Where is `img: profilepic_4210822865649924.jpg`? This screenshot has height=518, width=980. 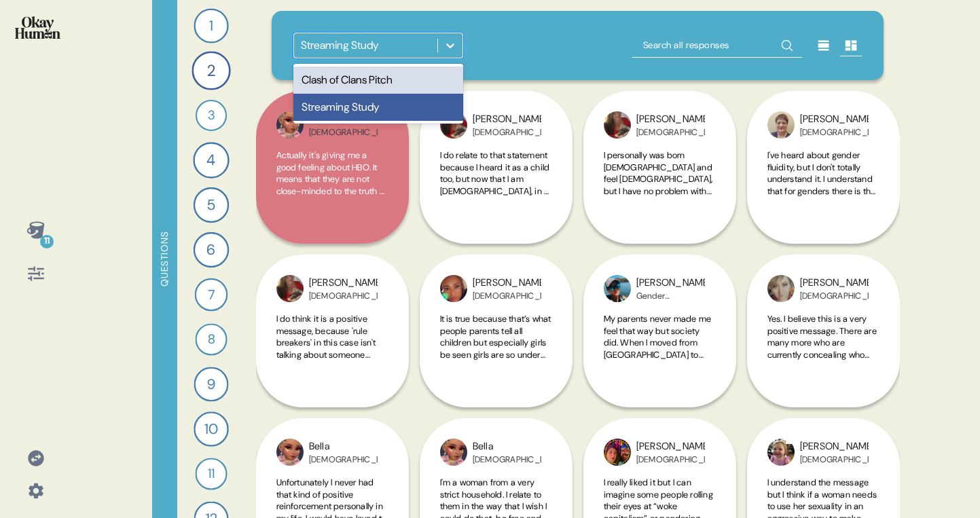
img: profilepic_4210822865649924.jpg is located at coordinates (617, 453).